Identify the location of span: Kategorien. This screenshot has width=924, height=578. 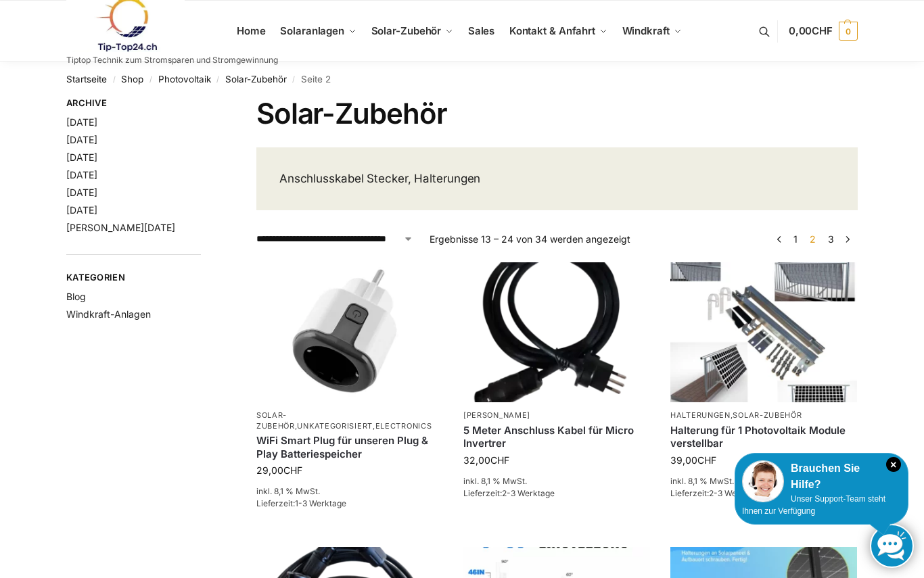
(133, 278).